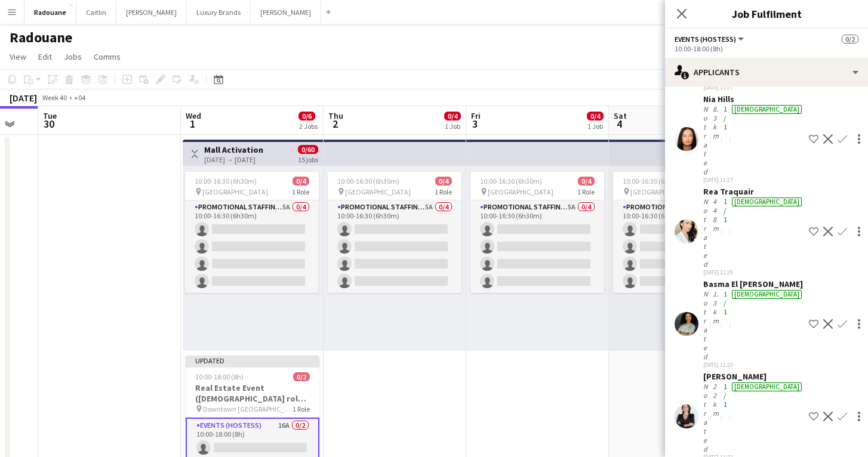 The height and width of the screenshot is (457, 868). What do you see at coordinates (766, 72) in the screenshot?
I see `div: Applicants` at bounding box center [766, 72].